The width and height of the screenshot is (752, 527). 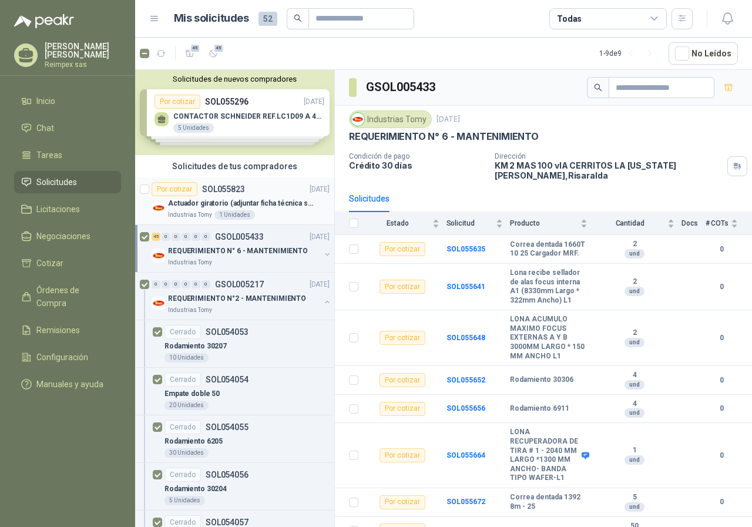 I want to click on b: LONA ACUMULO MAXIMO FOCUS EXTERNAS A Y B 3000MM LARGO * 150 MM ANCHO L1, so click(x=549, y=338).